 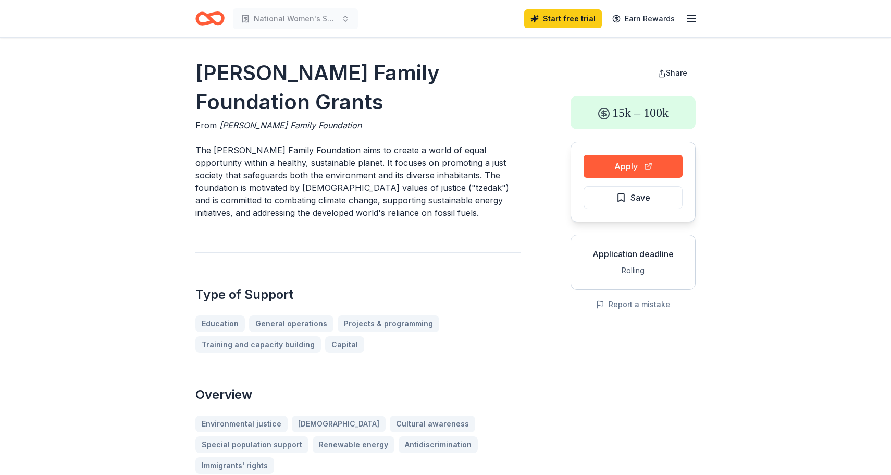 I want to click on a: Home, so click(x=210, y=18).